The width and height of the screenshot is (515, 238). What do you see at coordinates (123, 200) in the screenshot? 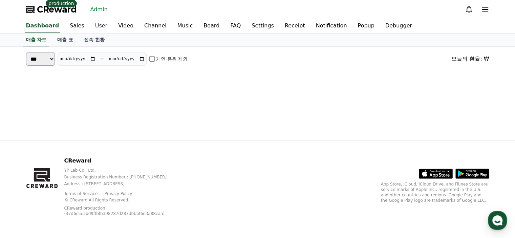
I see `p: © CReward All Rights Reserved.` at bounding box center [123, 200].